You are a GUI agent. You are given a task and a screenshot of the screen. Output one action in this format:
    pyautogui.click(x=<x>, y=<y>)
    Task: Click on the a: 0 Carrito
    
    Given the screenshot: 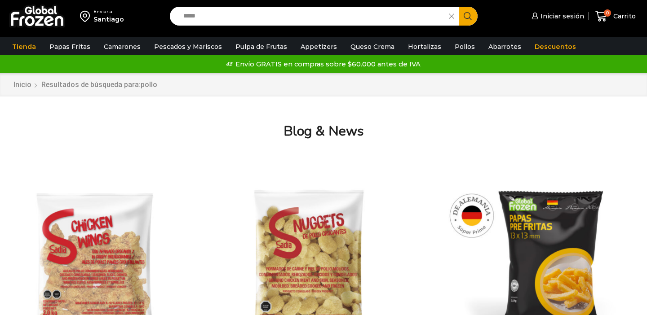 What is the action you would take?
    pyautogui.click(x=615, y=16)
    